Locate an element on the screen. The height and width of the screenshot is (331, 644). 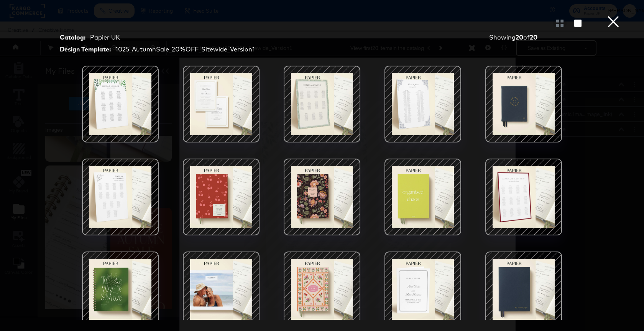
div: 1025_AutumnSale_20%OFF_Sitewide_Version1 is located at coordinates (185, 49).